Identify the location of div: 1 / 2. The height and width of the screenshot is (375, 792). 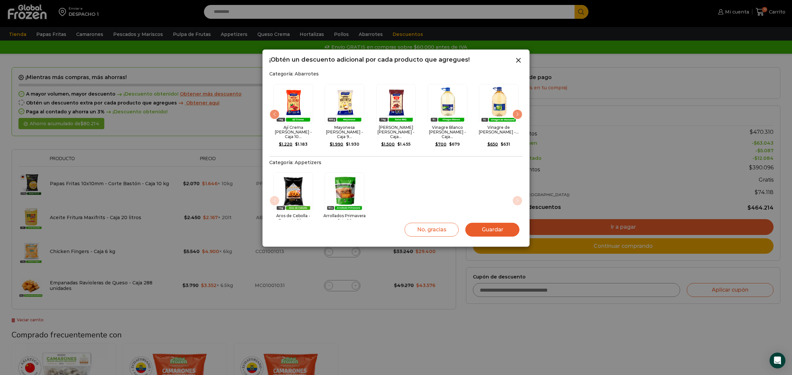
(293, 202).